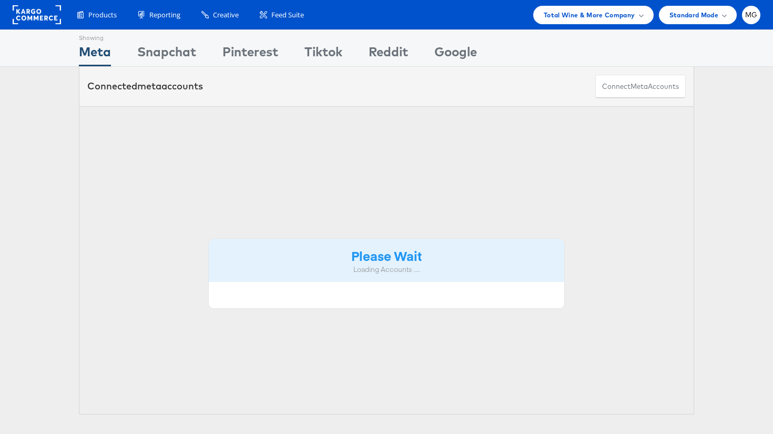 The width and height of the screenshot is (773, 434). Describe the element at coordinates (145, 86) in the screenshot. I see `div: Connected accounts` at that location.